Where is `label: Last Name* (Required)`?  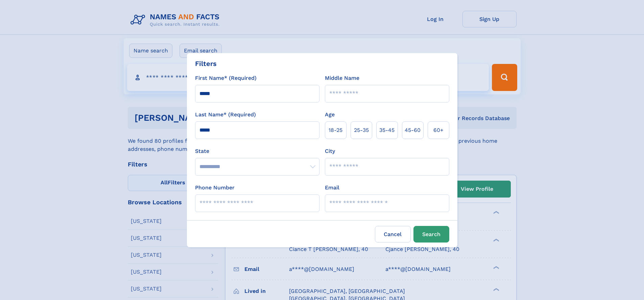 label: Last Name* (Required) is located at coordinates (225, 115).